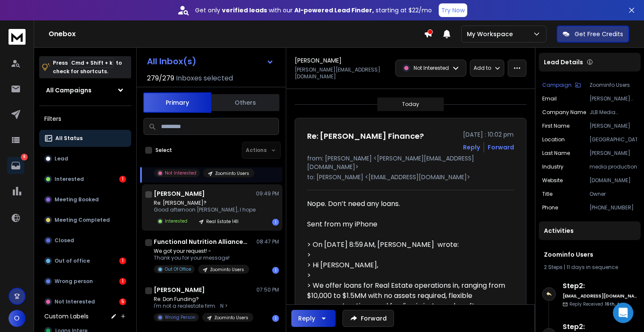 This screenshot has width=644, height=332. Describe the element at coordinates (624, 313) in the screenshot. I see `div: Open Intercom Messenger` at that location.